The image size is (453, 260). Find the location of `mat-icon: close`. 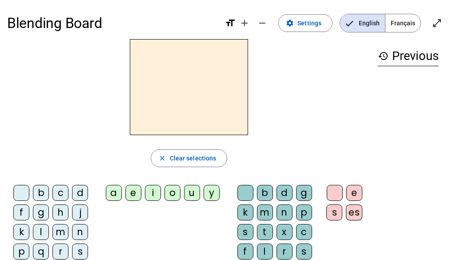

mat-icon: close is located at coordinates (162, 158).